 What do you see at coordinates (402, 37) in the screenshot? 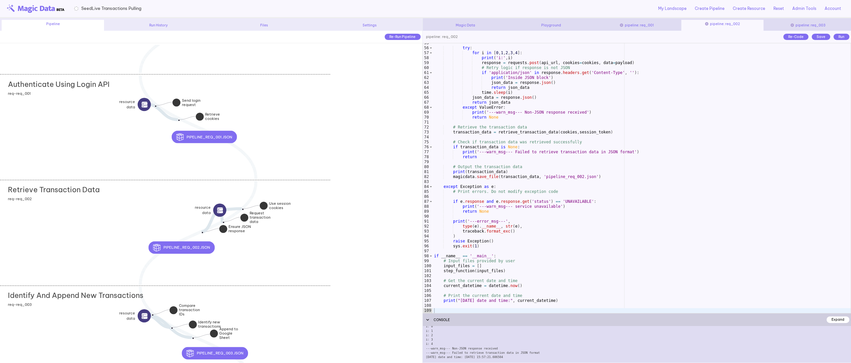
I see `div: Re-Run Pipeline` at bounding box center [402, 37].